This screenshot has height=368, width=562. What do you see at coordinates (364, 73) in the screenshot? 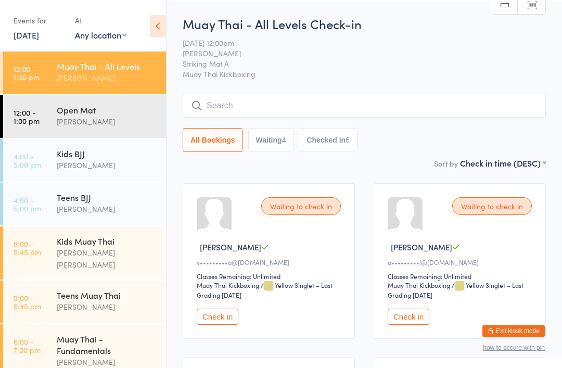
I see `span: Muay Thai Kickboxing` at bounding box center [364, 73].